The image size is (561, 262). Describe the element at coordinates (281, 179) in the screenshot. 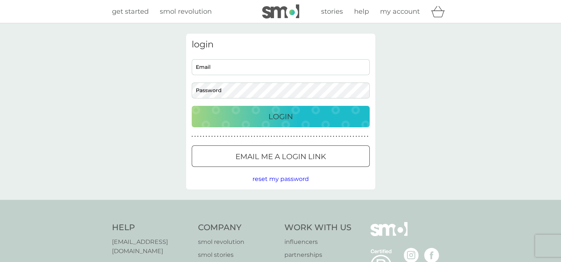

I see `button: reset my password` at that location.